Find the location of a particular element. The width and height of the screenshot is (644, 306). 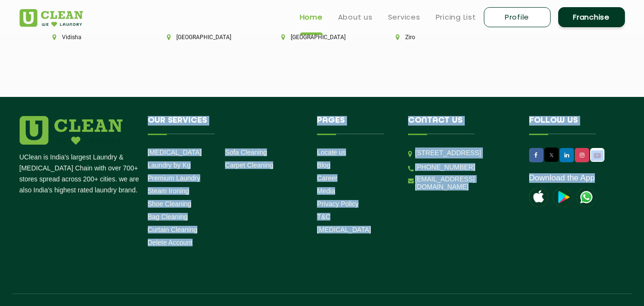

a: Locate us is located at coordinates (332, 152).